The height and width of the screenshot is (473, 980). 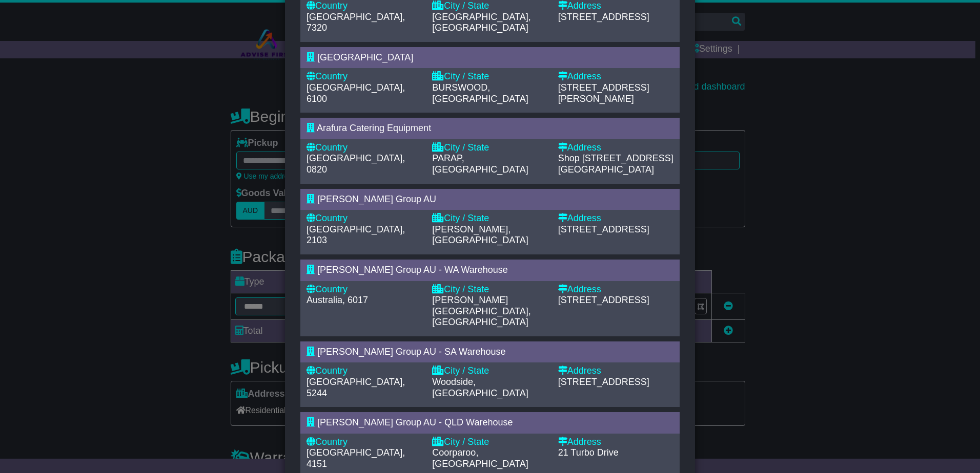 I want to click on span: Australia, 6017, so click(x=337, y=300).